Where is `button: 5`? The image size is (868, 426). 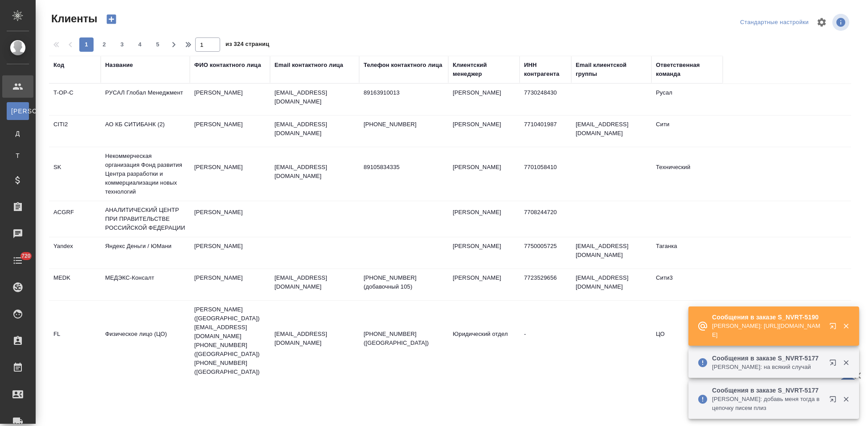
button: 5 is located at coordinates (158, 45).